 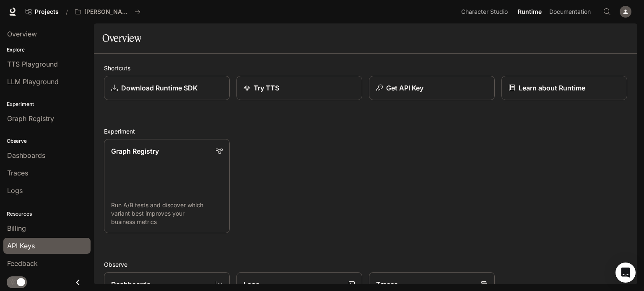 What do you see at coordinates (266, 88) in the screenshot?
I see `p: Try TTS` at bounding box center [266, 88].